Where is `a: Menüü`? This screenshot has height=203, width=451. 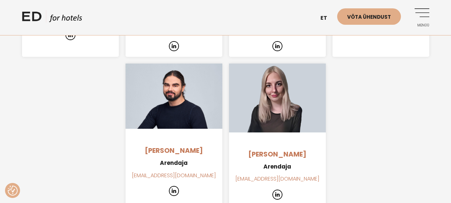
a: Menüü is located at coordinates (420, 17).